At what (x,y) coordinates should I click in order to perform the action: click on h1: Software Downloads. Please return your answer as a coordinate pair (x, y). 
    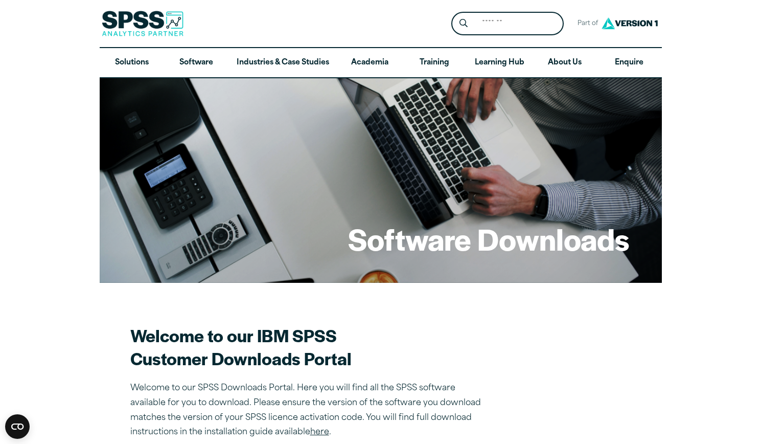
    Looking at the image, I should click on (488, 239).